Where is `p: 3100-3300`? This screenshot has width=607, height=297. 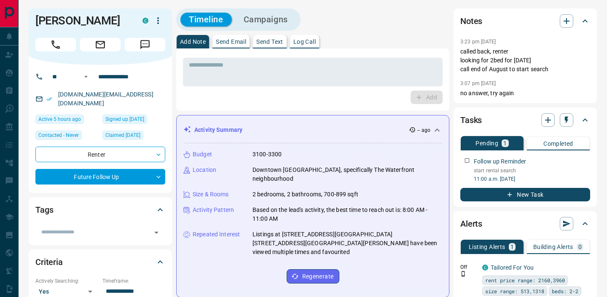 p: 3100-3300 is located at coordinates (267, 154).